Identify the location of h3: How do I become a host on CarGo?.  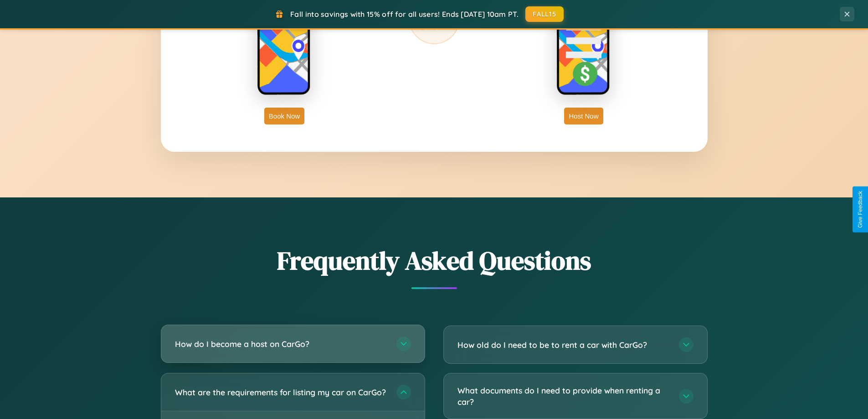
(281, 343).